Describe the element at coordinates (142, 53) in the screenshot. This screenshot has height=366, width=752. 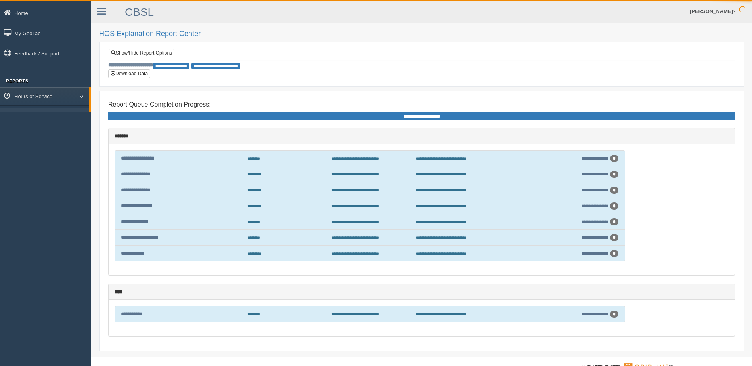
I see `a: Show/Hide Report Options` at that location.